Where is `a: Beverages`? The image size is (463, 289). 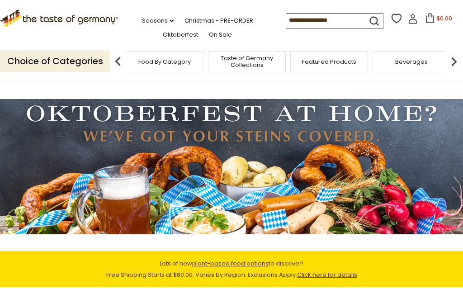
a: Beverages is located at coordinates (412, 62).